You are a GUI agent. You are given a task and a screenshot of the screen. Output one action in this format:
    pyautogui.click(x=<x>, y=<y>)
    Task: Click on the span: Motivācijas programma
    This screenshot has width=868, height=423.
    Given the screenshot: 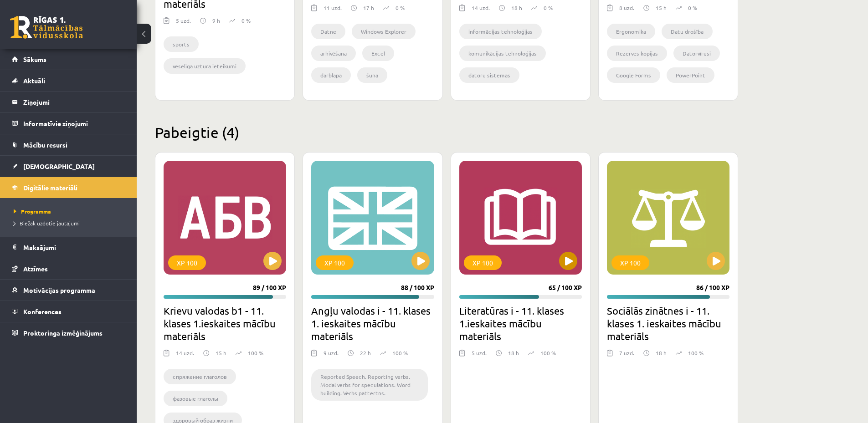 What is the action you would take?
    pyautogui.click(x=59, y=291)
    